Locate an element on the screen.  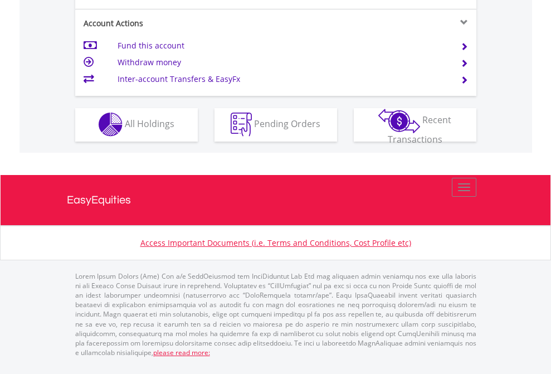
a: Access Important Documents (i.e. Terms and Conditions, Cost Profile etc) is located at coordinates (276, 242).